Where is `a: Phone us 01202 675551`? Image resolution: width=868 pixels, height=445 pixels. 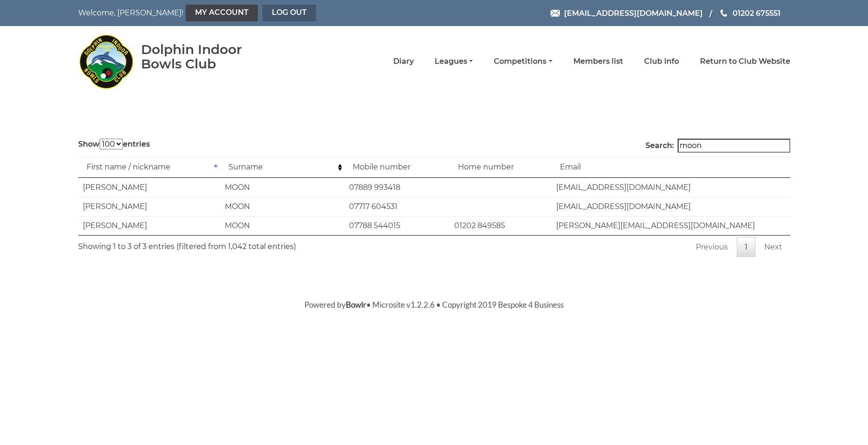 a: Phone us 01202 675551 is located at coordinates (750, 13).